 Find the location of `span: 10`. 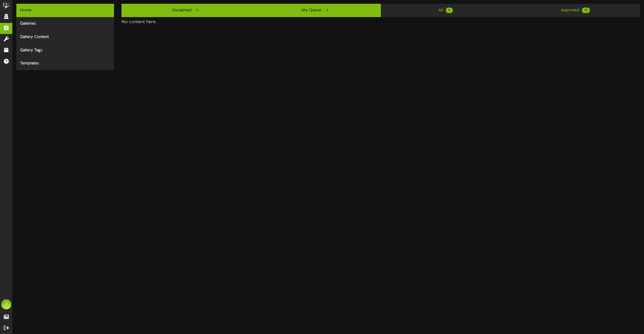

span: 10 is located at coordinates (586, 10).